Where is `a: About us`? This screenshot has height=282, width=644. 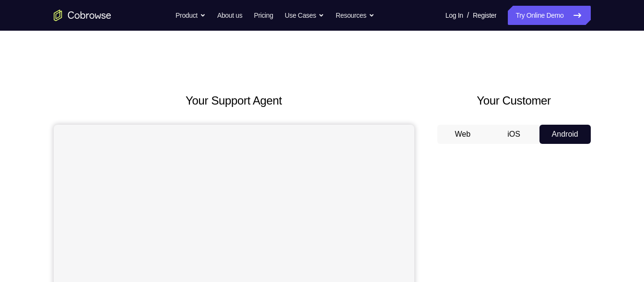 a: About us is located at coordinates (230, 15).